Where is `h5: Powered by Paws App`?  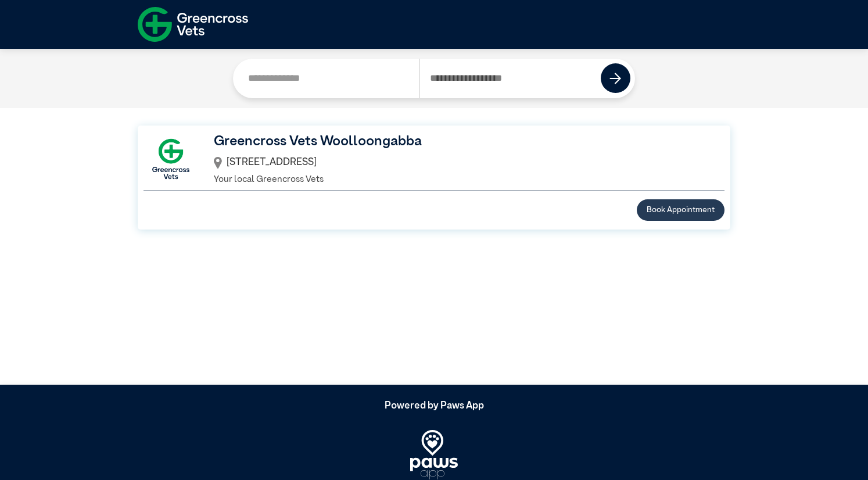
h5: Powered by Paws App is located at coordinates (434, 406).